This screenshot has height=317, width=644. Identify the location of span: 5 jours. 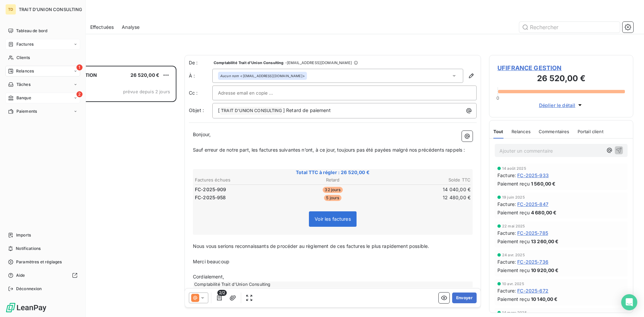
(333, 198).